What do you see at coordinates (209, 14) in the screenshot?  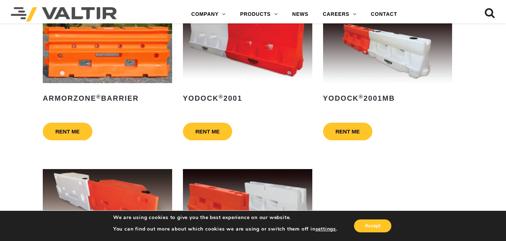 I see `a: COMPANY` at bounding box center [209, 14].